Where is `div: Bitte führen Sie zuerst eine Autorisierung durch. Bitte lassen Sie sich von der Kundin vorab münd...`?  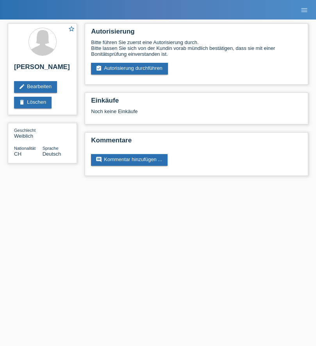
div: Bitte führen Sie zuerst eine Autorisierung durch. Bitte lassen Sie sich von der Kundin vorab münd... is located at coordinates (196, 48).